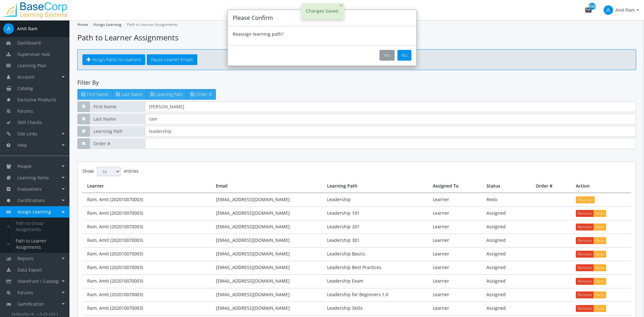  I want to click on button: No, so click(404, 55).